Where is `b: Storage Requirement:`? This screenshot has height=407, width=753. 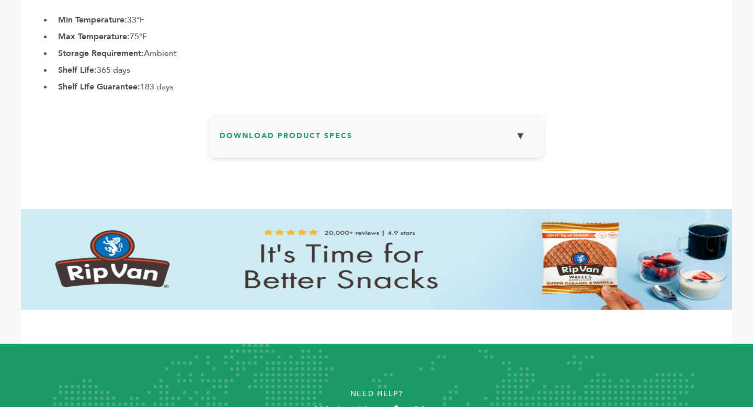
b: Storage Requirement: is located at coordinates (101, 53).